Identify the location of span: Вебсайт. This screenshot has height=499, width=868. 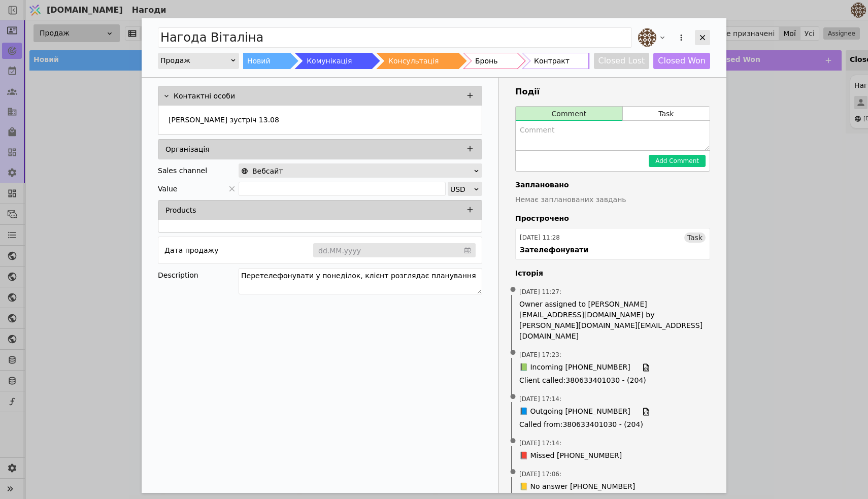
(267, 171).